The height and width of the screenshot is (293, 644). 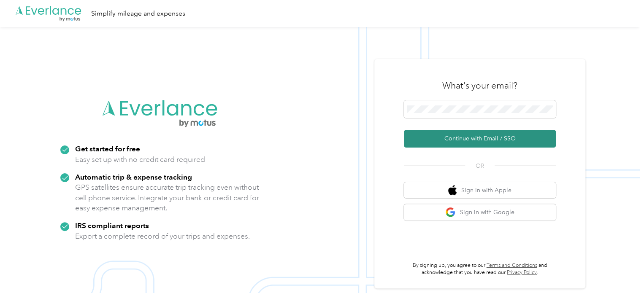 What do you see at coordinates (479, 139) in the screenshot?
I see `button: Continue with Email / SSO` at bounding box center [479, 139].